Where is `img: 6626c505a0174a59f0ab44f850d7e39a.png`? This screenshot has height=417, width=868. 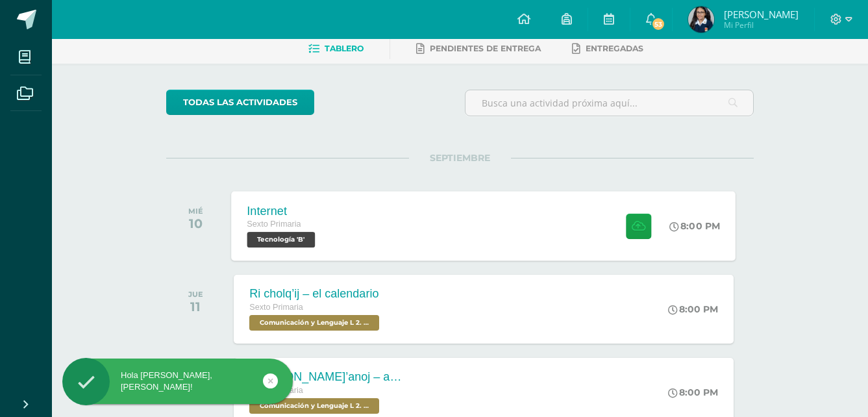
img: 6626c505a0174a59f0ab44f850d7e39a.png is located at coordinates (701, 19).